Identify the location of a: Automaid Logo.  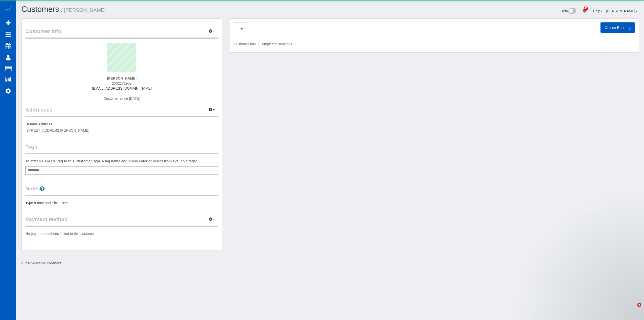
(8, 9).